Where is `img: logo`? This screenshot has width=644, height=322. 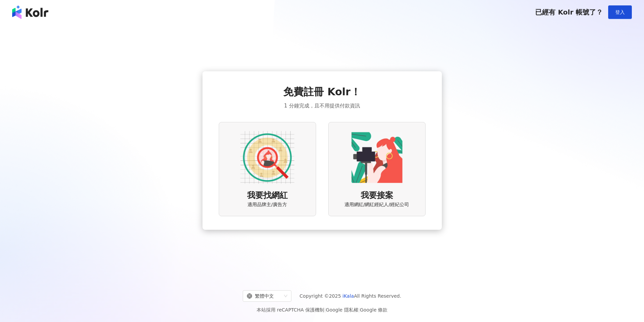 img: logo is located at coordinates (30, 12).